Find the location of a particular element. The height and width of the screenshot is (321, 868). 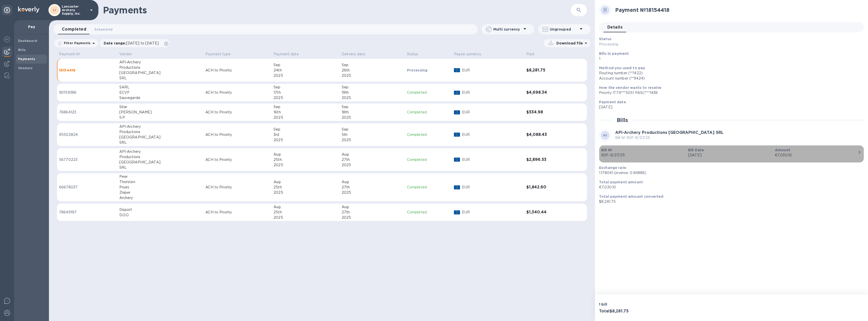

div: 17th is located at coordinates (306, 92).